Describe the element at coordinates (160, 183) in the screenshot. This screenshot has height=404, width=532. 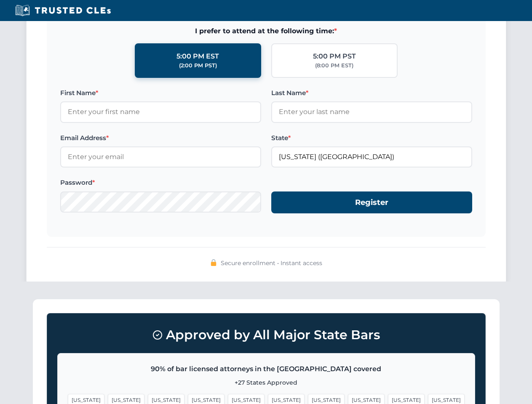
I see `label: Password` at that location.